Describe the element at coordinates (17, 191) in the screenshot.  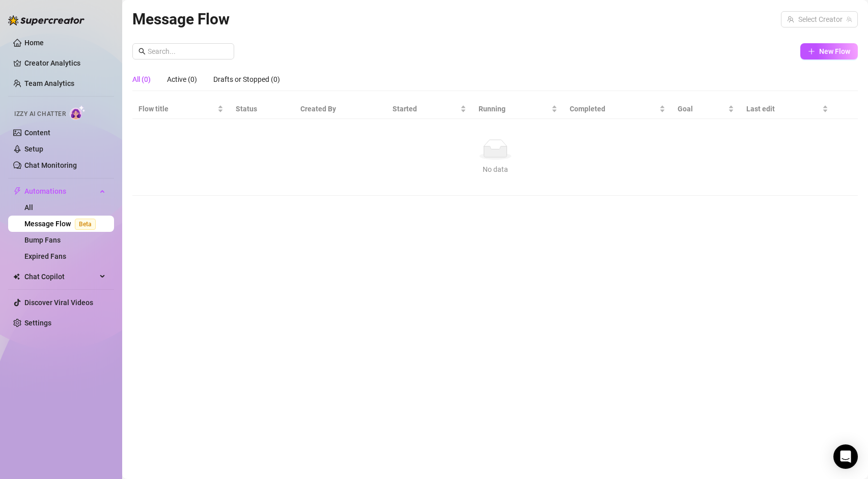
I see `span: thunderbolt` at that location.